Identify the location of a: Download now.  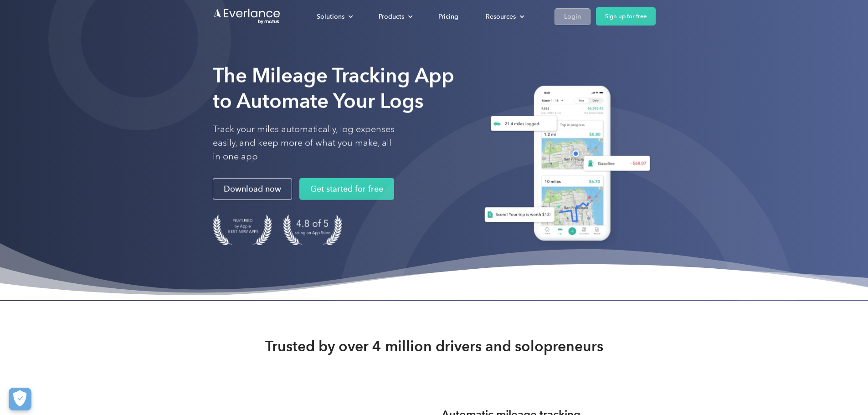
(253, 189).